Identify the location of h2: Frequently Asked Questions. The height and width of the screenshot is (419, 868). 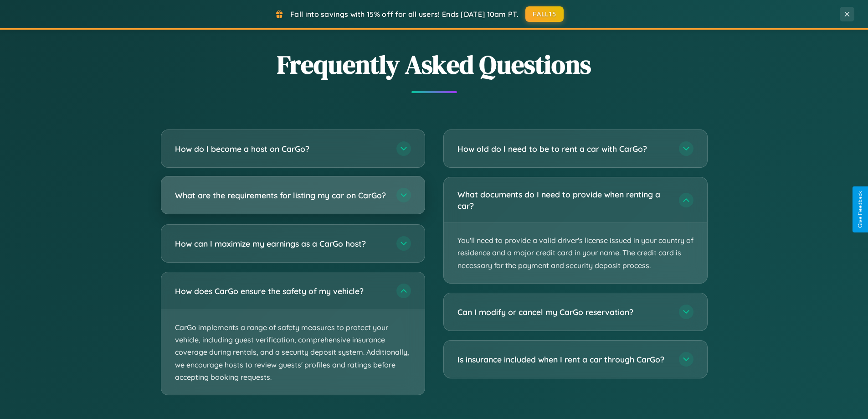
(434, 65).